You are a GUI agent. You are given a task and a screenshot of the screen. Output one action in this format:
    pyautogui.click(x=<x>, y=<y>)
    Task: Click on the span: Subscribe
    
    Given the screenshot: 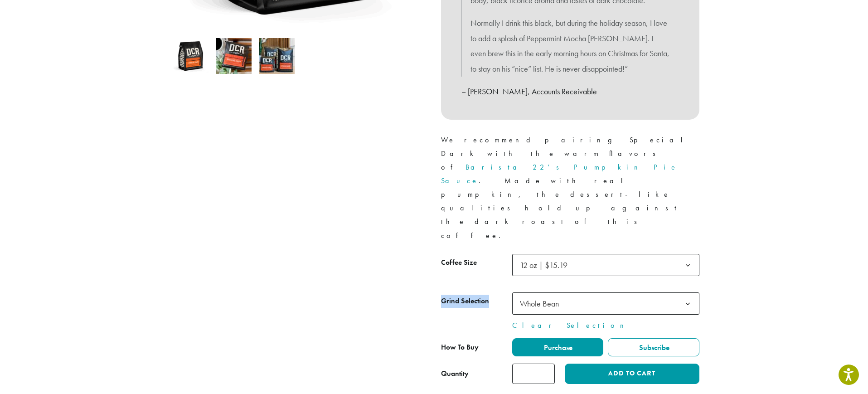 What is the action you would take?
    pyautogui.click(x=654, y=347)
    